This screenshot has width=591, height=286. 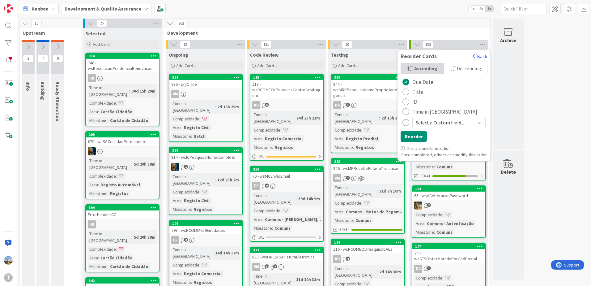 I want to click on div: 70 - wsMCEnvioEmail, so click(x=287, y=176).